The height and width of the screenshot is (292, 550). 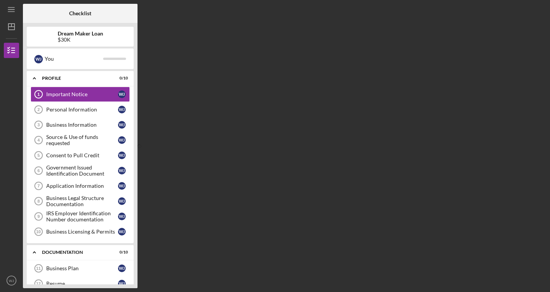 What do you see at coordinates (80, 40) in the screenshot?
I see `div: $30K` at bounding box center [80, 40].